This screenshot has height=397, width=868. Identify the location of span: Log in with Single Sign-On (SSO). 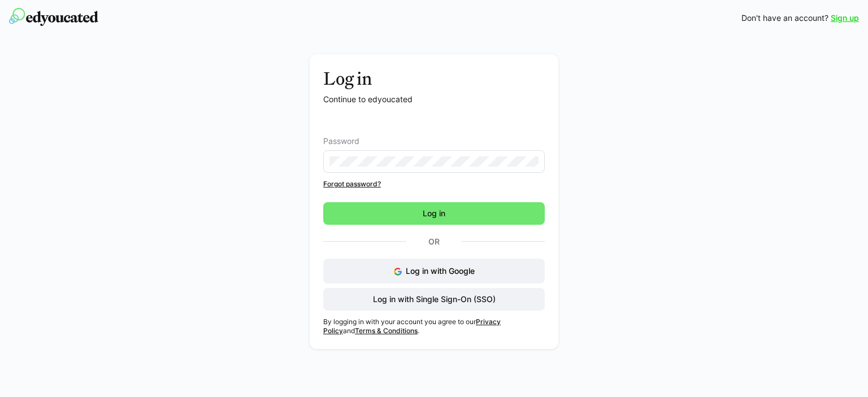
(434, 300).